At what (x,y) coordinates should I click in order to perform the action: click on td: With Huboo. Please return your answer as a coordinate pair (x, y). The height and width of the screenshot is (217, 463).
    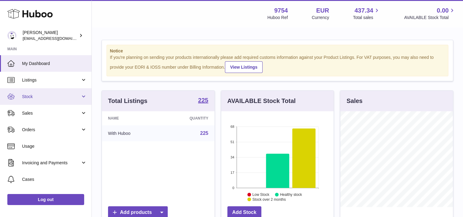
    Looking at the image, I should click on (132, 133).